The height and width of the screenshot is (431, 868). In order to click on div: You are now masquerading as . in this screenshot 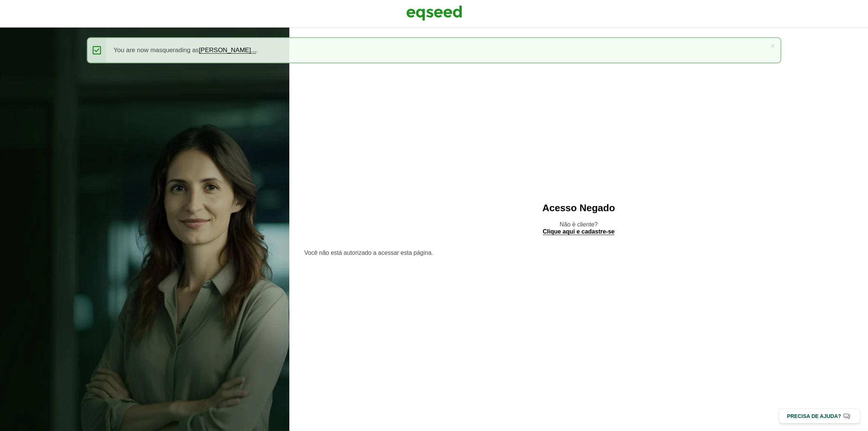, I will do `click(434, 50)`.